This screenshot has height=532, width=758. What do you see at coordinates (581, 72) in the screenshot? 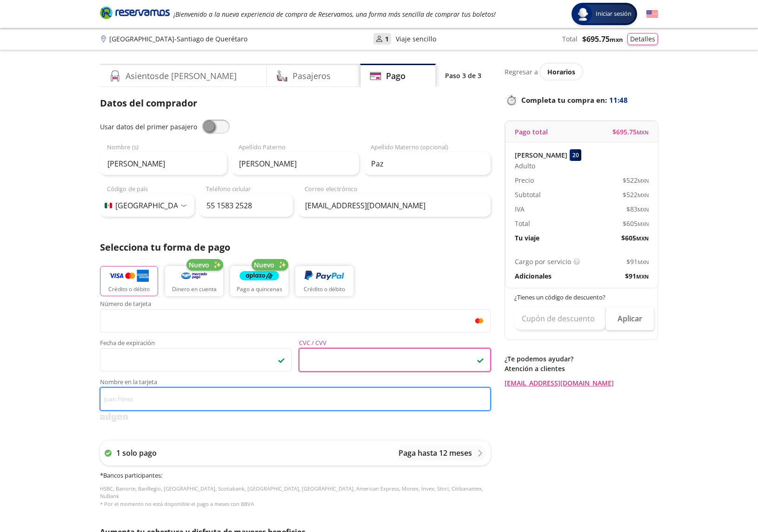
I see `div: Regresar a ver horarios` at bounding box center [581, 72].